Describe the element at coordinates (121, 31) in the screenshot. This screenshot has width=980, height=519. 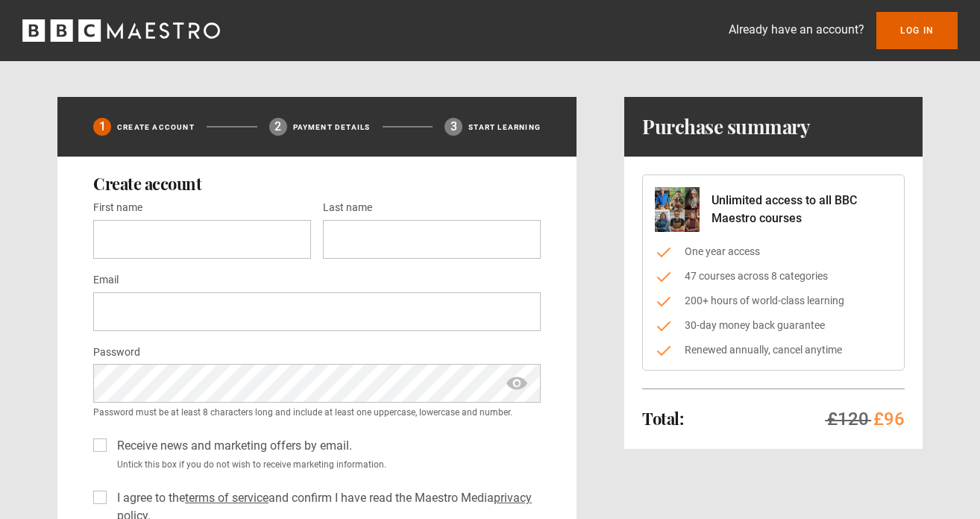
I see `svg: BBC Maestro` at that location.